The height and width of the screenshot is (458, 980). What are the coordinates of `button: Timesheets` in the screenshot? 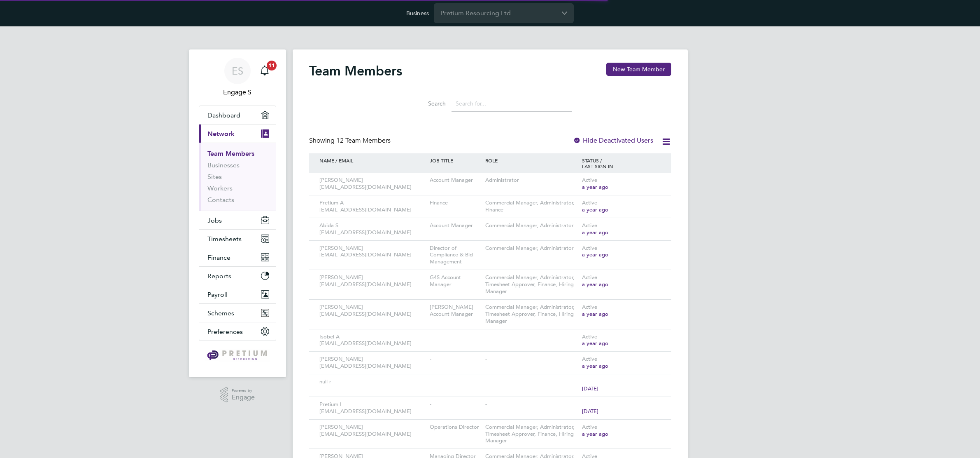 It's located at (238, 238).